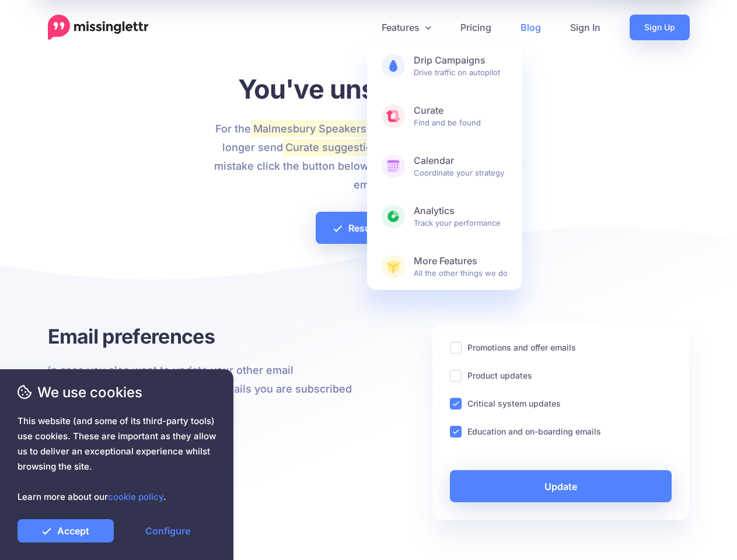 The width and height of the screenshot is (737, 560). I want to click on span: Coordinate your strategy, so click(461, 166).